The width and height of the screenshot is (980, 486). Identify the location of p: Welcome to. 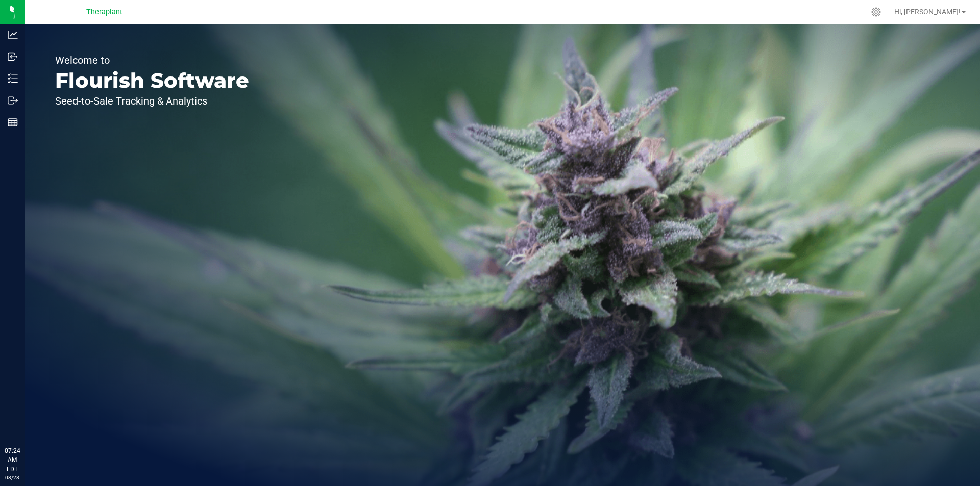
(152, 60).